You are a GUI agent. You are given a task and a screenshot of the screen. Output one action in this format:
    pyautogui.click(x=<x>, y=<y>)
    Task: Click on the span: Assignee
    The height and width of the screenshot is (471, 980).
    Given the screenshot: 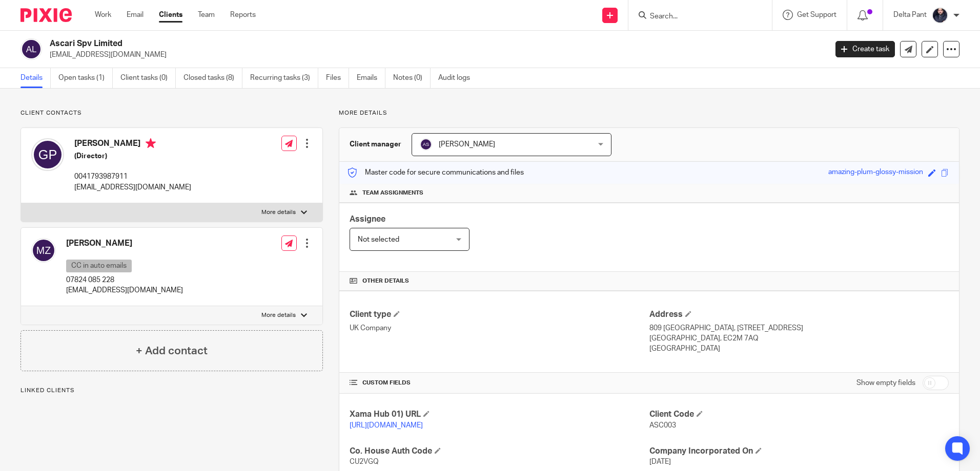 What is the action you would take?
    pyautogui.click(x=367, y=219)
    